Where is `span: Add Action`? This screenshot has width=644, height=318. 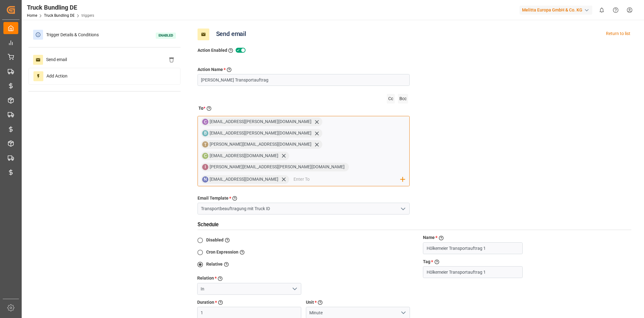
span: Add Action is located at coordinates (57, 76).